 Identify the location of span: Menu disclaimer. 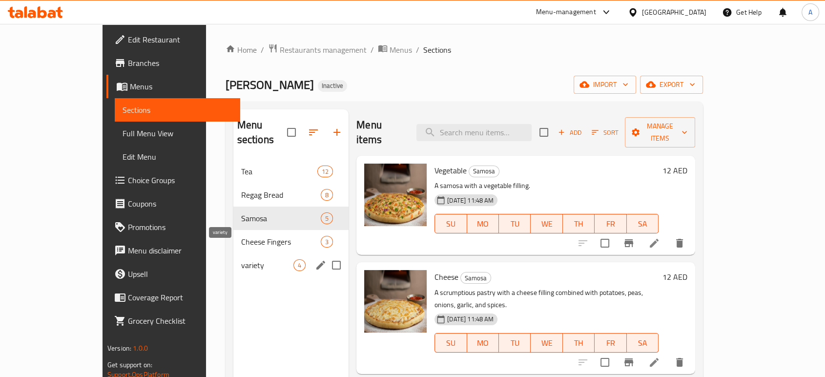
(180, 250).